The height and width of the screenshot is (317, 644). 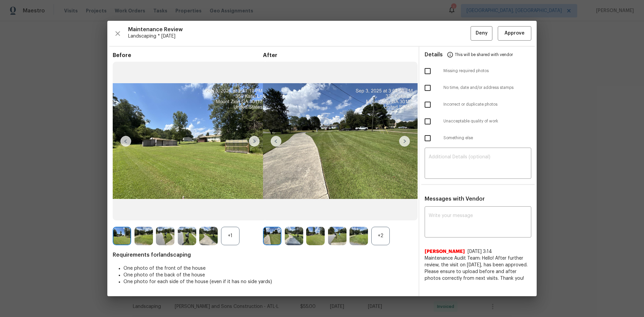 What do you see at coordinates (488, 121) in the screenshot?
I see `span: Unacceptable quality of work` at bounding box center [488, 121].